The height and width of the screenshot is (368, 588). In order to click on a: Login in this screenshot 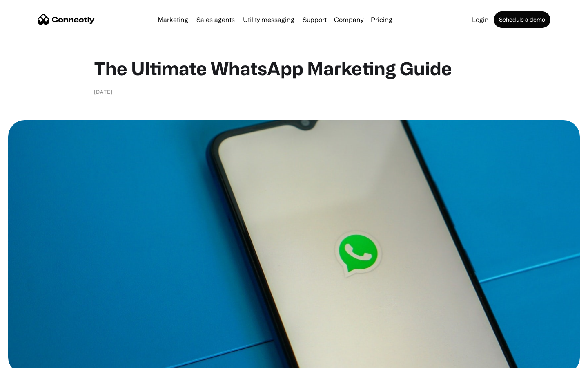, I will do `click(480, 20)`.